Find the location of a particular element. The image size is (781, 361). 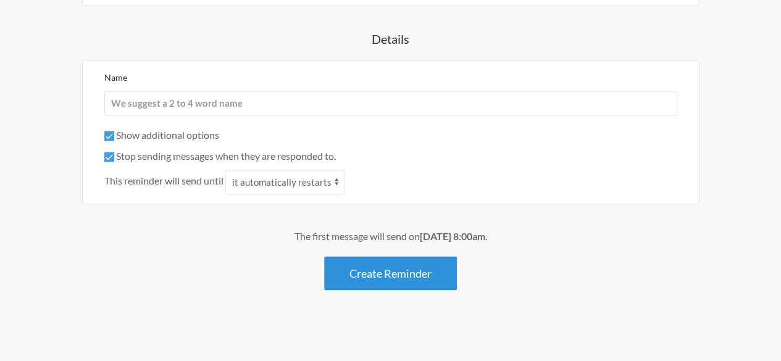

input: Stop sending messages when they are responded to. is located at coordinates (109, 157).